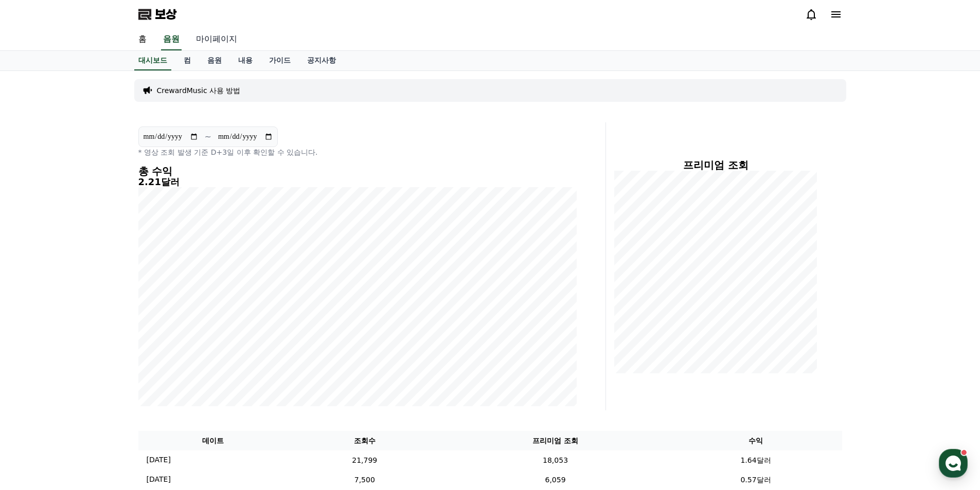  What do you see at coordinates (365, 441) in the screenshot?
I see `font: 조회수` at bounding box center [365, 441].